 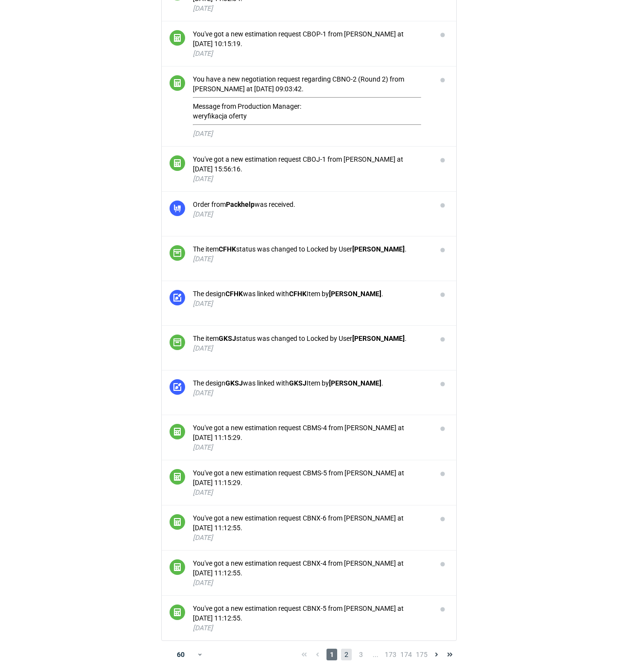 What do you see at coordinates (346, 655) in the screenshot?
I see `span: 2` at bounding box center [346, 655].